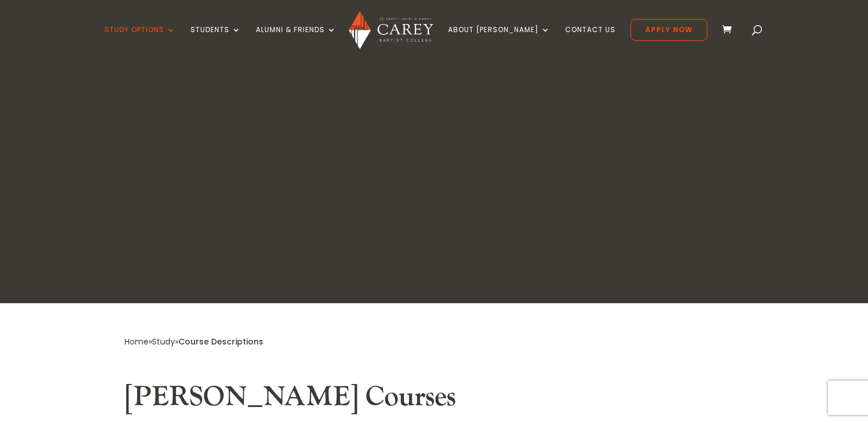  Describe the element at coordinates (137, 341) in the screenshot. I see `a: Home` at that location.